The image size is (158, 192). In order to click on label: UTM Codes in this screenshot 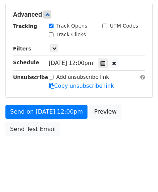, I will do `click(124, 26)`.